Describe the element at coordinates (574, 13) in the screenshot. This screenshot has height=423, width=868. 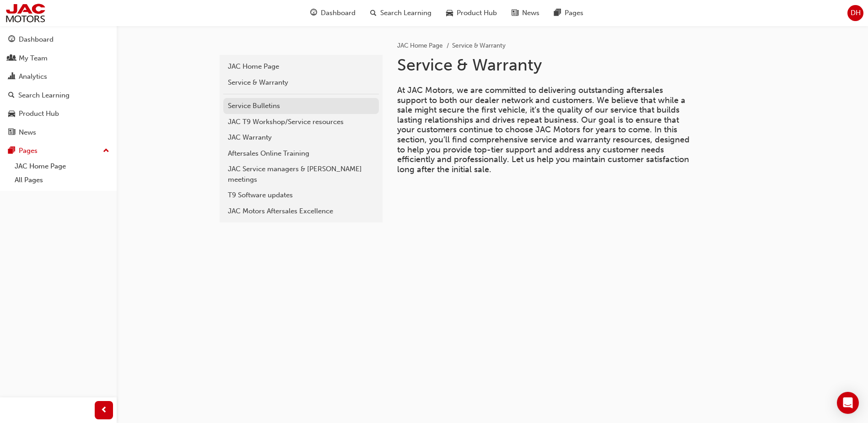
I see `span: Pages` at that location.